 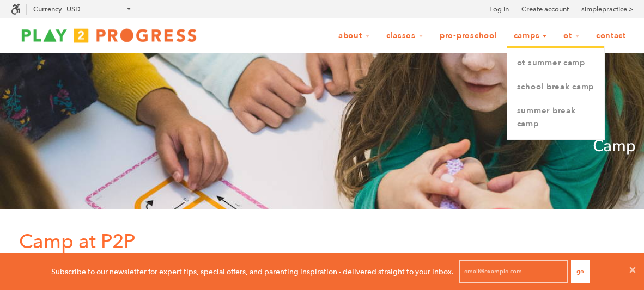 I want to click on a: Camps, so click(x=530, y=36).